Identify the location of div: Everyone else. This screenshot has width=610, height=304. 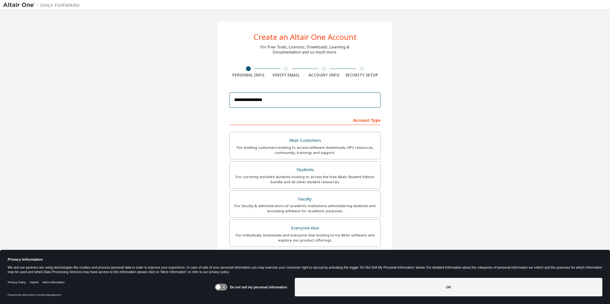
(305, 228).